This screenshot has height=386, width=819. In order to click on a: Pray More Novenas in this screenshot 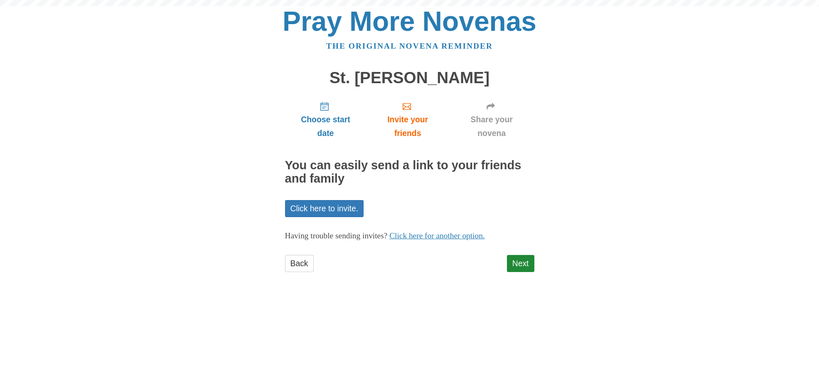, I will do `click(409, 21)`.